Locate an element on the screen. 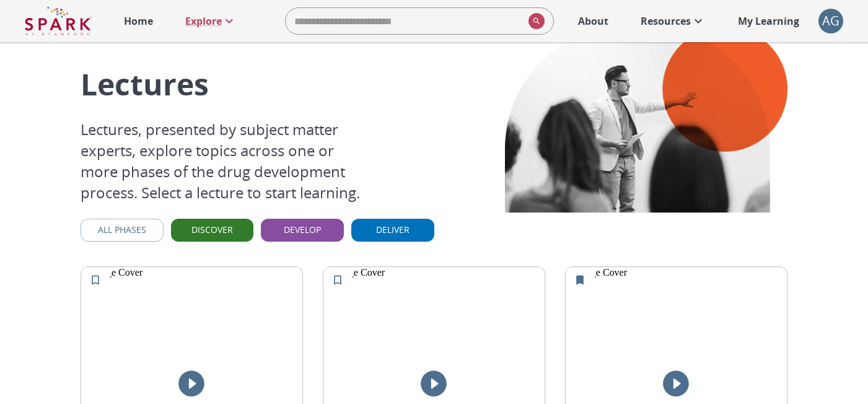 The height and width of the screenshot is (404, 868). svg: Remove from My Learning is located at coordinates (580, 280).